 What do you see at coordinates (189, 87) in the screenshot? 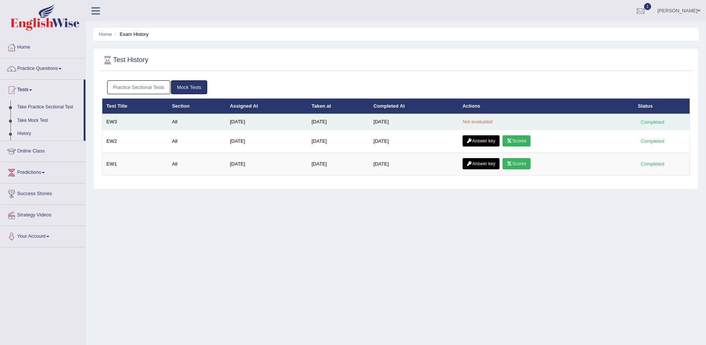
I see `a: Mock Tests` at bounding box center [189, 87].